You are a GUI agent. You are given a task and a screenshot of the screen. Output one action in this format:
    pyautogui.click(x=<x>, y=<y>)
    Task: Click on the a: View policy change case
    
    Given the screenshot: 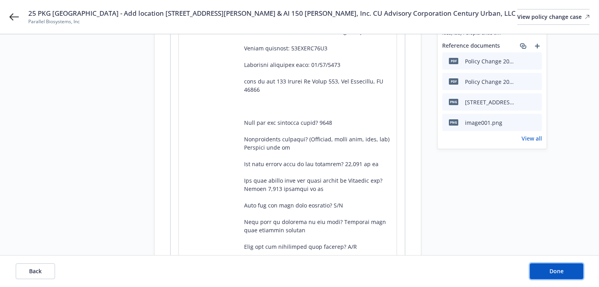 What is the action you would take?
    pyautogui.click(x=554, y=17)
    